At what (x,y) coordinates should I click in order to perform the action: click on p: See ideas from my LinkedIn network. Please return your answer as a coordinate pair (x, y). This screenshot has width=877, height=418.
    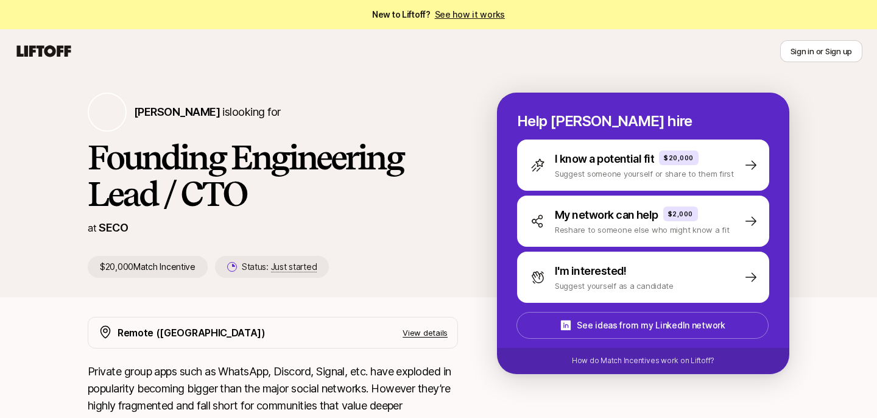
    Looking at the image, I should click on (650, 325).